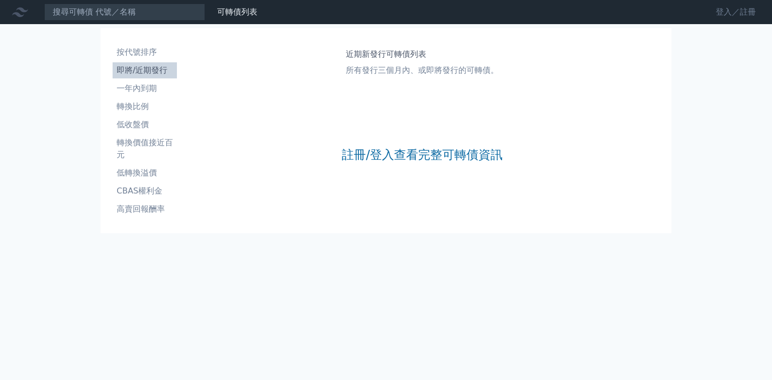  I want to click on li: 一年內到期, so click(145, 88).